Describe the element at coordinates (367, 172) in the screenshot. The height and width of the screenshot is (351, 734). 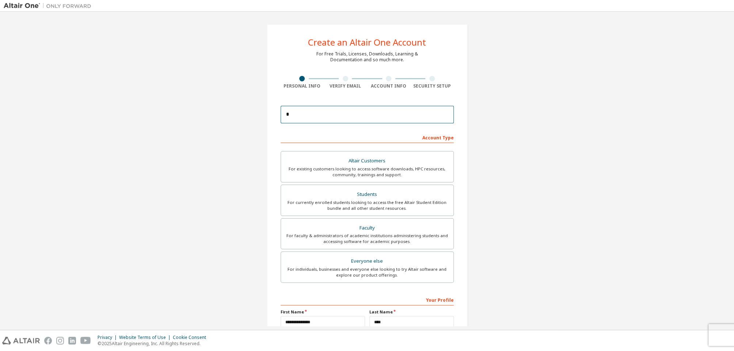
I see `div: For existing customers looking to access software downloads, HPC resources, community, trainings ...` at that location.